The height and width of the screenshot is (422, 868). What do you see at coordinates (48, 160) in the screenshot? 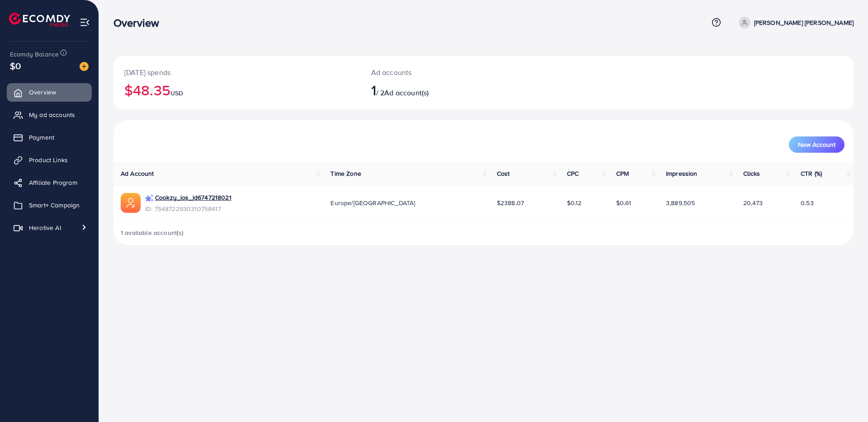
I see `span: Product Links` at bounding box center [48, 160].